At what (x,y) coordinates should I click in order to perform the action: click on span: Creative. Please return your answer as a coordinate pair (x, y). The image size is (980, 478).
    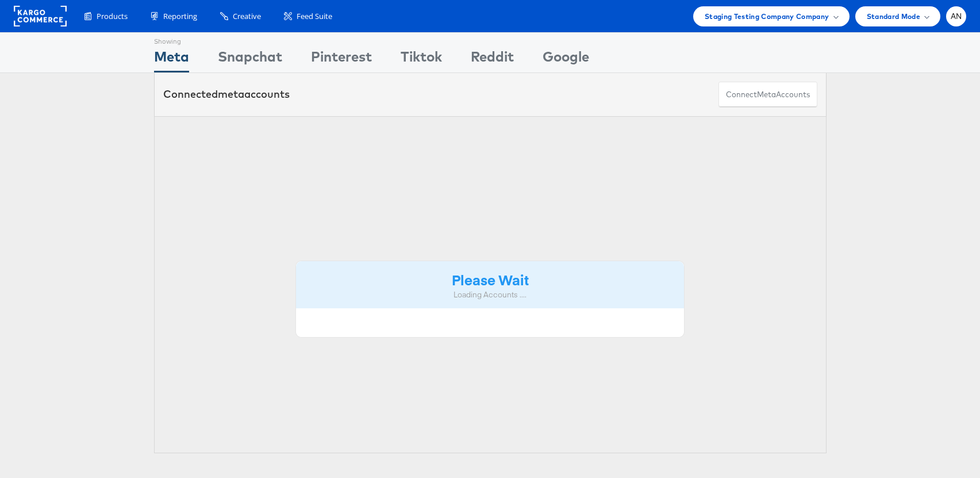
    Looking at the image, I should click on (246, 16).